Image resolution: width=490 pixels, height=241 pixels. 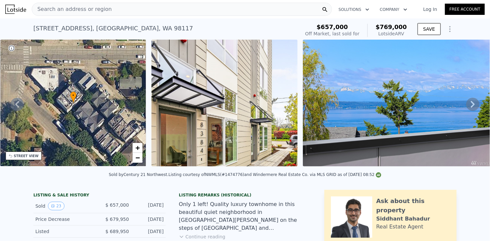 I want to click on a: Free Account, so click(x=465, y=9).